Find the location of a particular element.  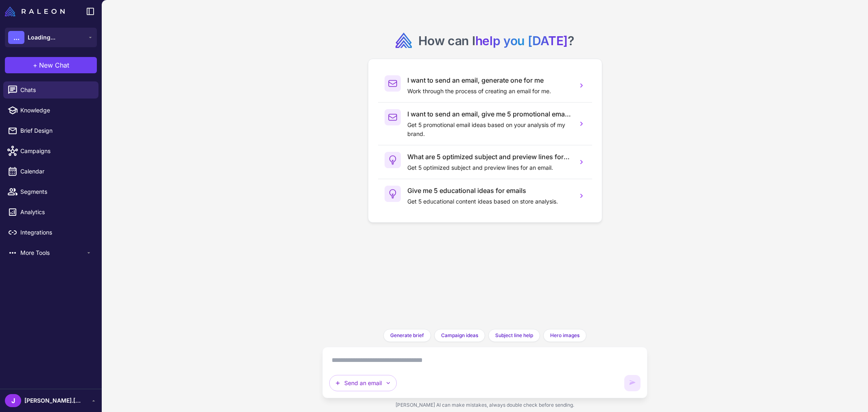

p: Get 5 educational content ideas based on store analysis. is located at coordinates (489, 202).